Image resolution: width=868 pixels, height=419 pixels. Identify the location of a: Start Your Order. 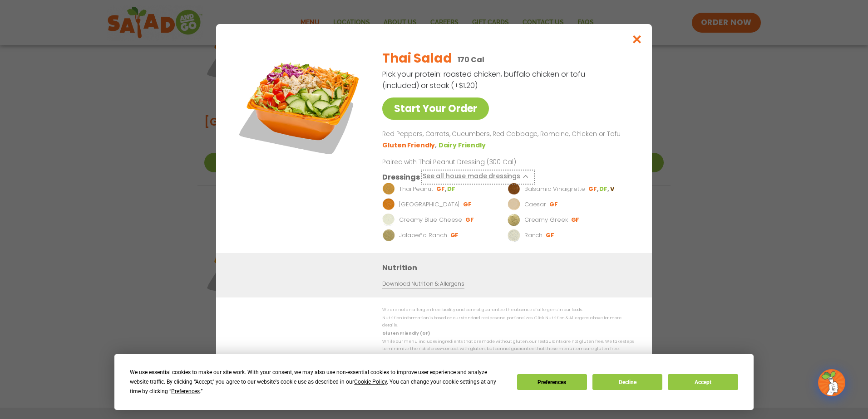
(436, 109).